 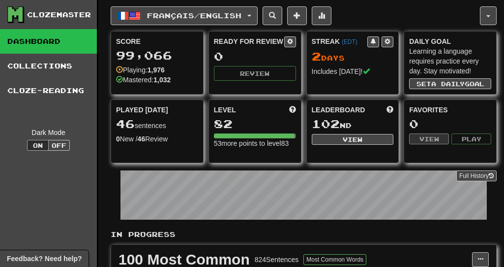 I want to click on div: 82, so click(x=255, y=123).